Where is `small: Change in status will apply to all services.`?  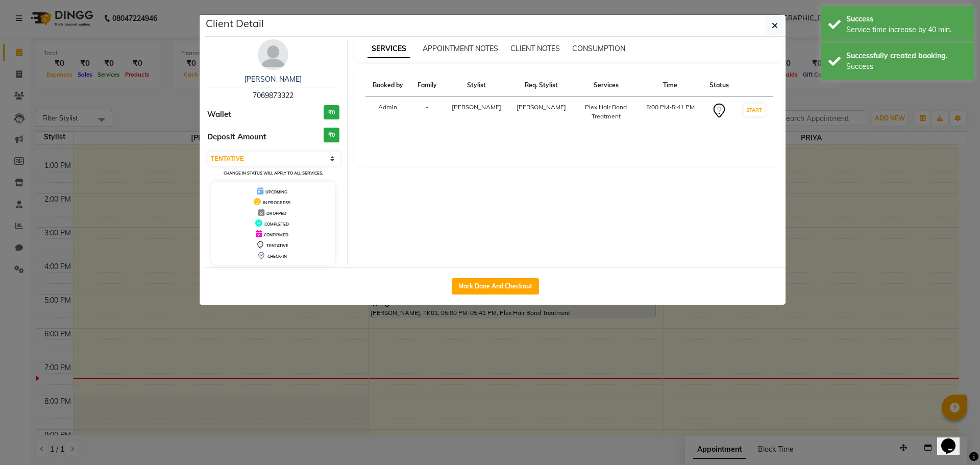 small: Change in status will apply to all services. is located at coordinates (273, 174).